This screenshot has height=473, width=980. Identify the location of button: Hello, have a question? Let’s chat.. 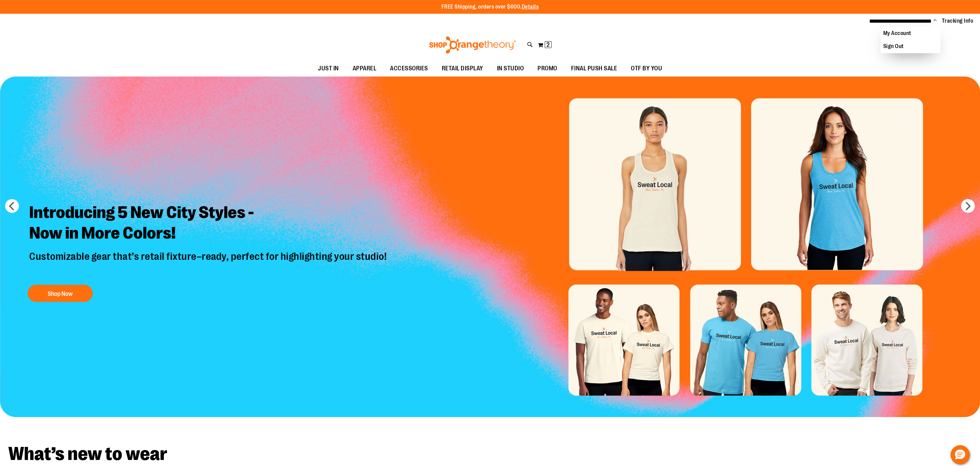
(961, 454).